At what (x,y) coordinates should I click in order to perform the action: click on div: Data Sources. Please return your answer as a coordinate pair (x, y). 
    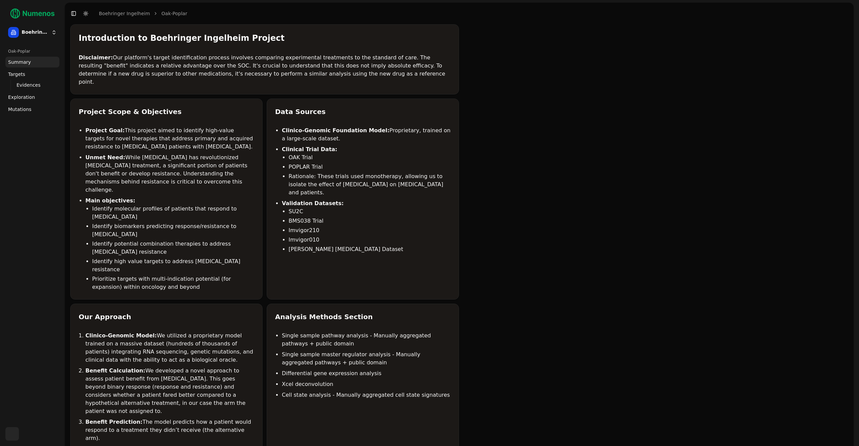
    Looking at the image, I should click on (363, 112).